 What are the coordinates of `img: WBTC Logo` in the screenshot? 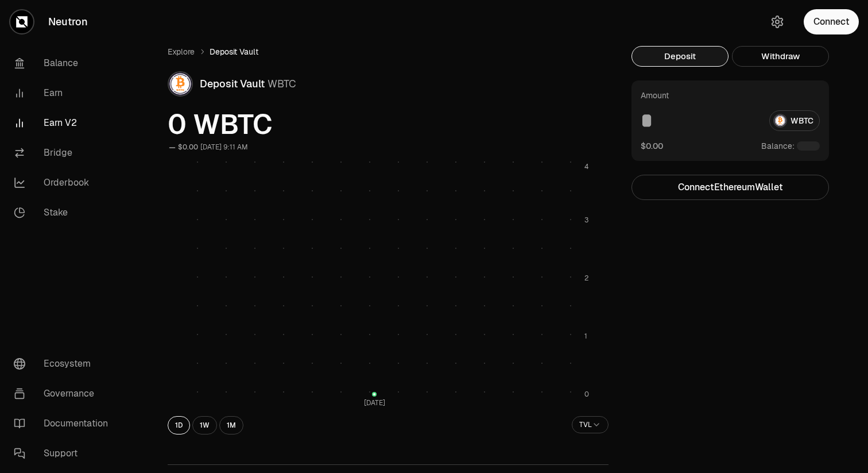 It's located at (180, 84).